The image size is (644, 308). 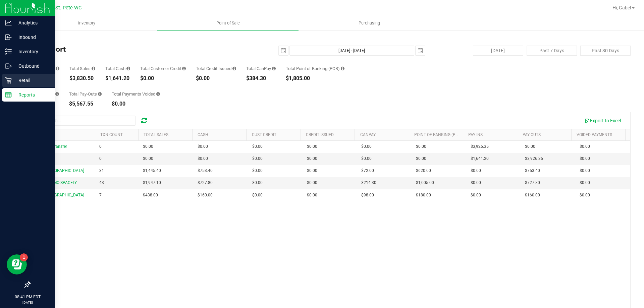 What do you see at coordinates (368, 135) in the screenshot?
I see `a: CanPay` at bounding box center [368, 135].